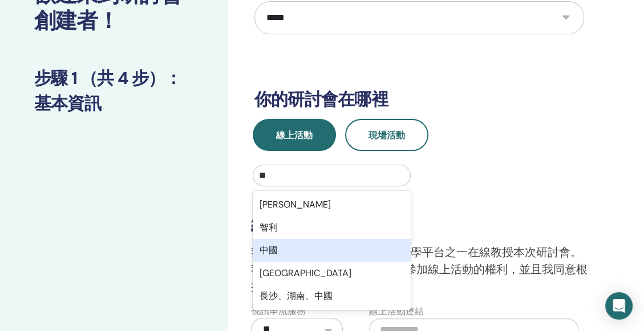 The image size is (644, 331). I want to click on label: 視訊串流服務, so click(278, 311).